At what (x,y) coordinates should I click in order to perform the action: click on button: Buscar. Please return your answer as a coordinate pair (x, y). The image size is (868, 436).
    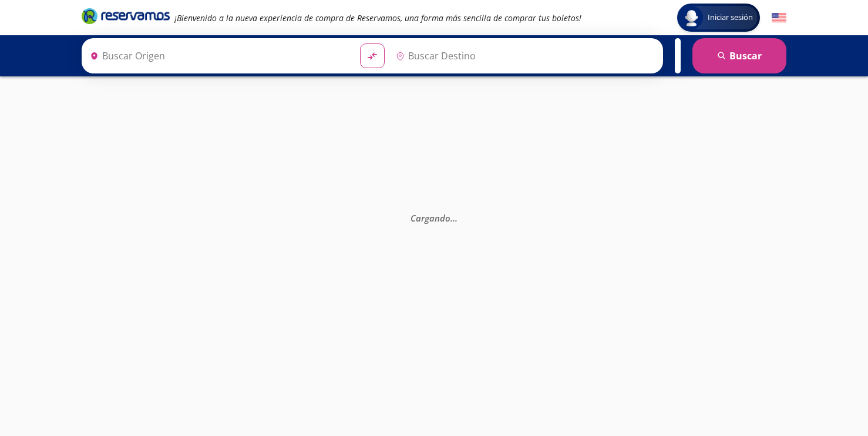
    Looking at the image, I should click on (740, 56).